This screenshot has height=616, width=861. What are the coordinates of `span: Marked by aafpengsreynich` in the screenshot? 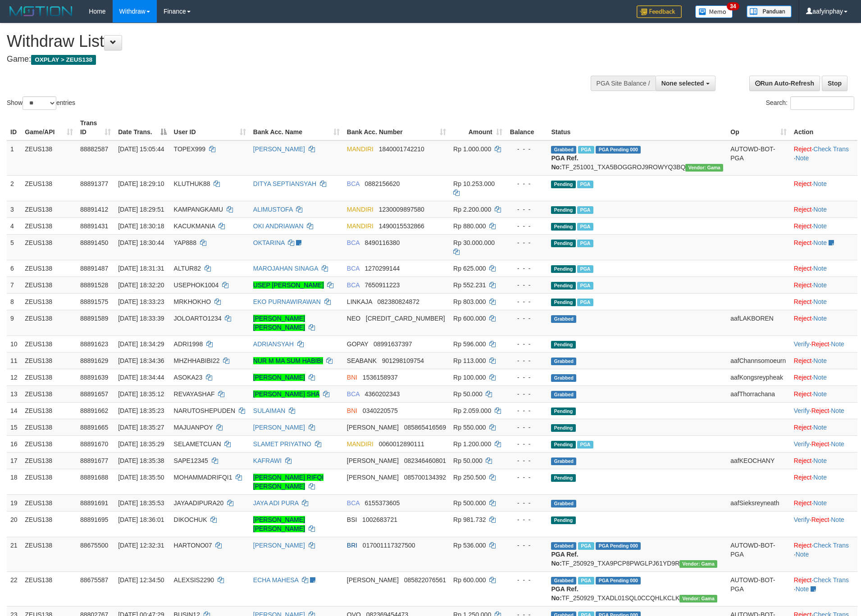 It's located at (584, 302).